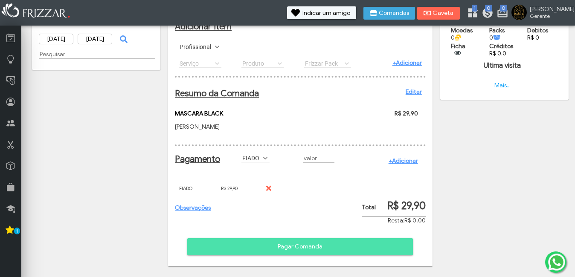 The height and width of the screenshot is (277, 575). What do you see at coordinates (319, 158) in the screenshot?
I see `input: valor` at bounding box center [319, 158].